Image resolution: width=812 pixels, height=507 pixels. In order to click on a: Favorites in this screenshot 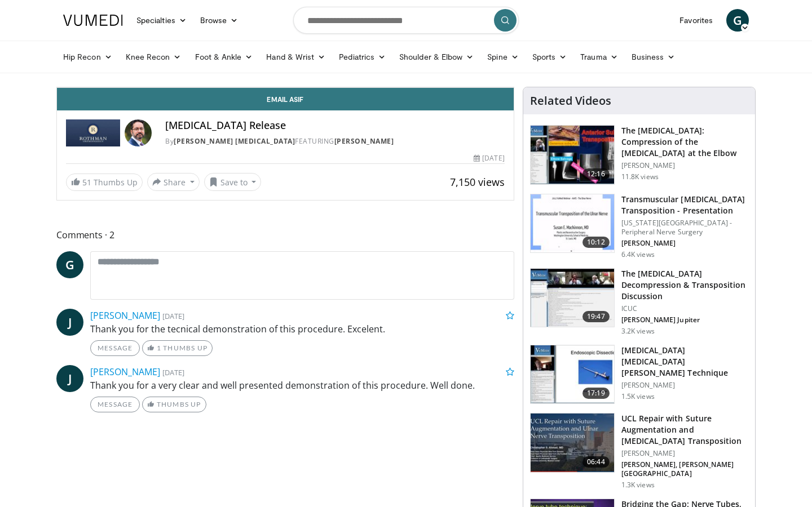, I will do `click(696, 20)`.